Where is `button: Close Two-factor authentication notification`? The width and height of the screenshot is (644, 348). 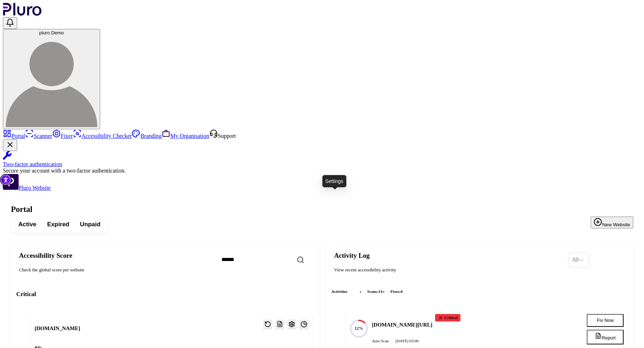
button: Close Two-factor authentication notification is located at coordinates (10, 145).